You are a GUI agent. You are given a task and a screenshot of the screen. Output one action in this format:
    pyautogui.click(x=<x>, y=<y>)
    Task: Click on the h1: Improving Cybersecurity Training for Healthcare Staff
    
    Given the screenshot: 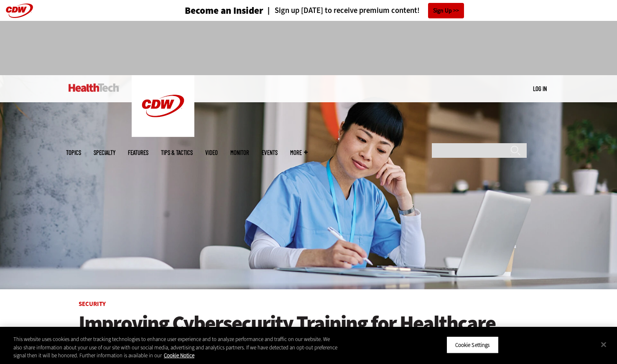 What is the action you would take?
    pyautogui.click(x=309, y=335)
    